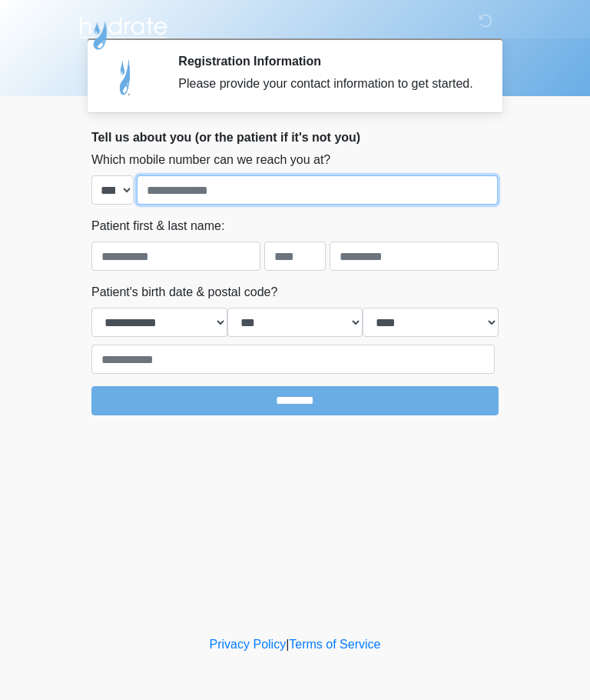 The width and height of the screenshot is (590, 700). Describe the element at coordinates (123, 31) in the screenshot. I see `img: Hydrate IV Bar - Arcadia Logo` at that location.